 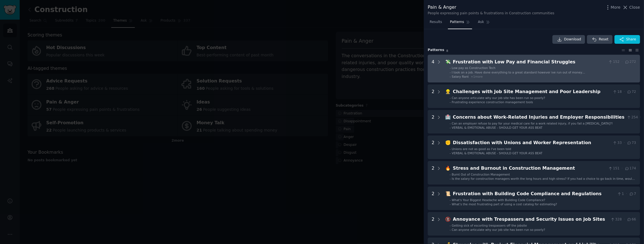 What do you see at coordinates (530, 62) in the screenshot?
I see `div: Frustration with Low Pay and Financial Struggles` at bounding box center [530, 62].